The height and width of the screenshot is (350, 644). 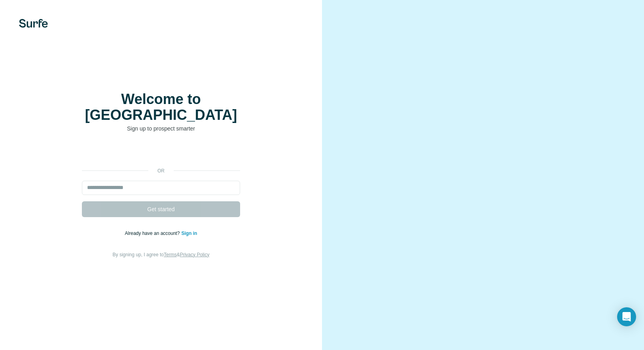 I want to click on div: Open Intercom Messenger, so click(x=627, y=316).